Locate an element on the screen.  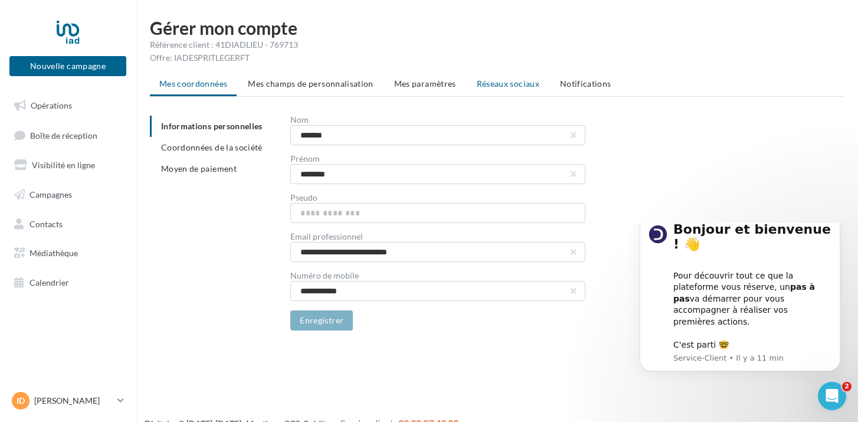
span: Médiathèque is located at coordinates (54, 253).